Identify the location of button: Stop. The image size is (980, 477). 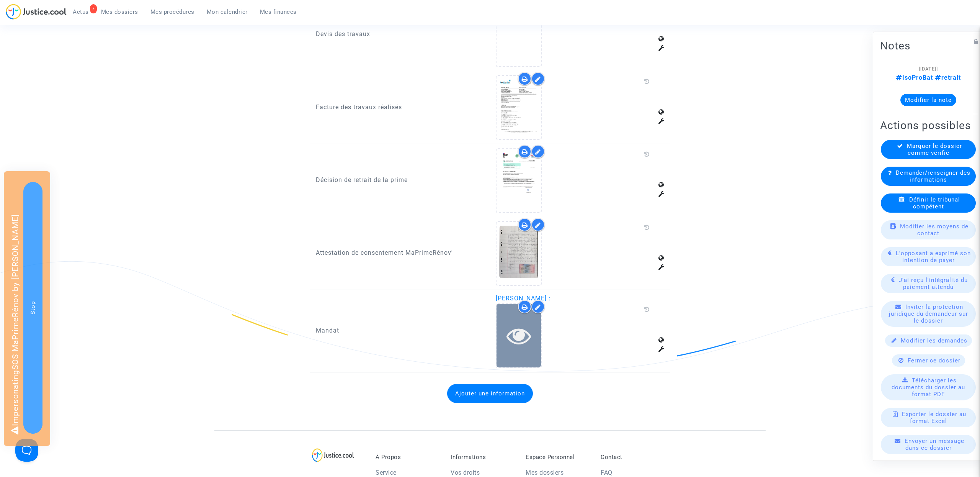
(33, 307).